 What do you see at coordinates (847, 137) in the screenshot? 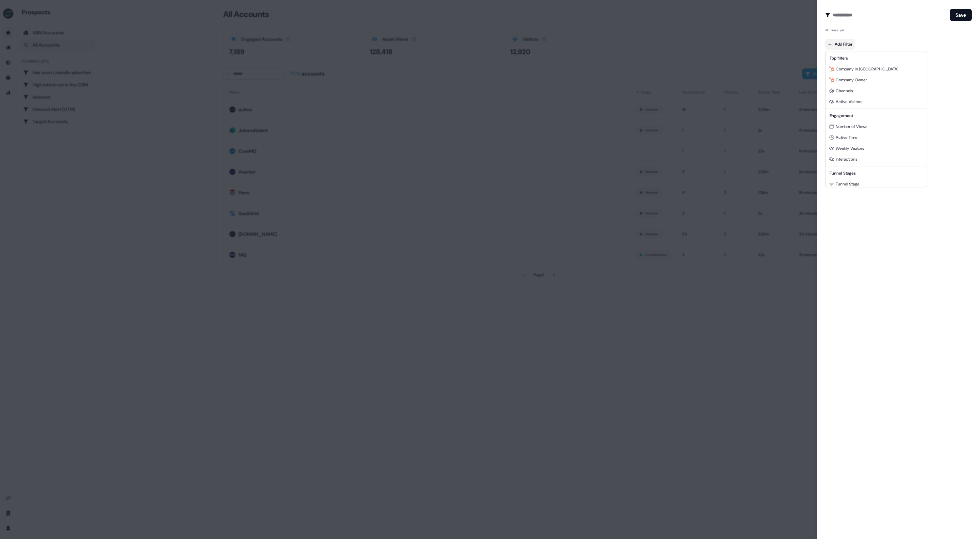
I see `span: Active Time` at bounding box center [847, 137].